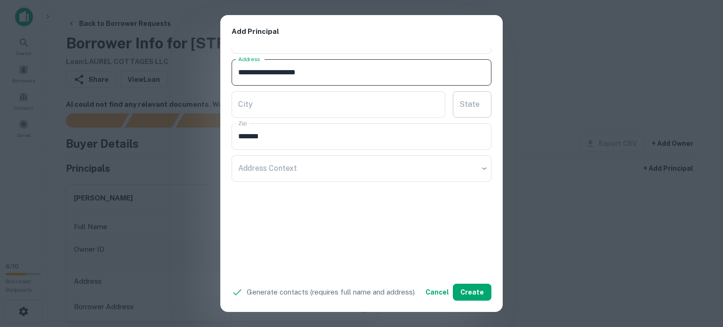  What do you see at coordinates (699, 274) in the screenshot?
I see `div: Chat Widget` at bounding box center [699, 274].